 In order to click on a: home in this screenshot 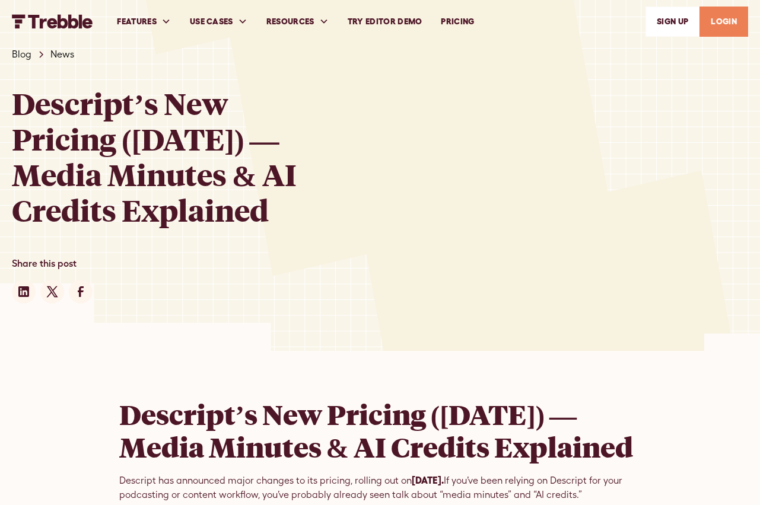, I will do `click(52, 21)`.